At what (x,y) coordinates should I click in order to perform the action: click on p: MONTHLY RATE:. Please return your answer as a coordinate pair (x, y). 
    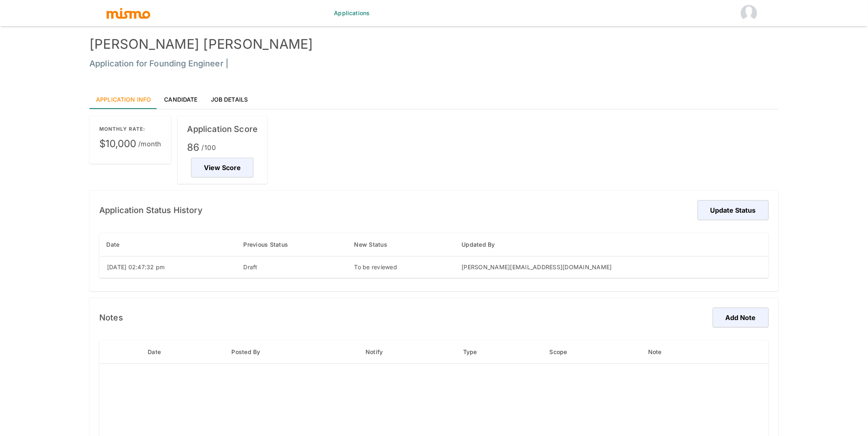
    Looking at the image, I should click on (130, 129).